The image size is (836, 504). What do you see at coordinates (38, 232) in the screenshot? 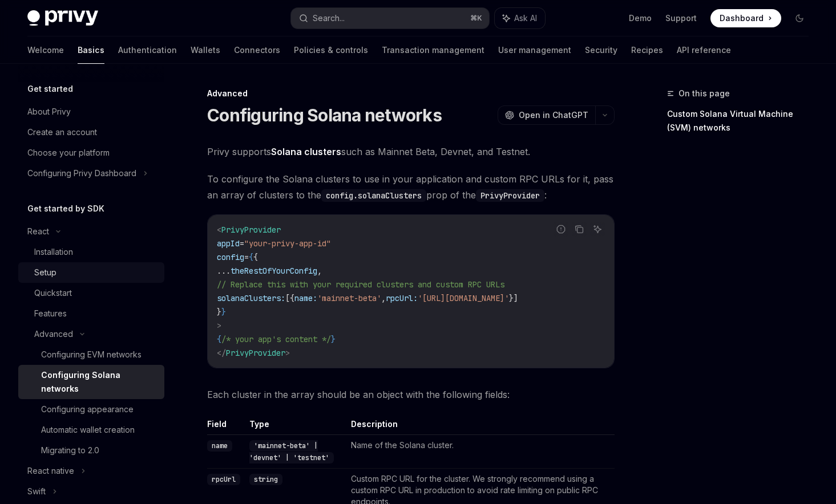
I see `div: React` at bounding box center [38, 232].